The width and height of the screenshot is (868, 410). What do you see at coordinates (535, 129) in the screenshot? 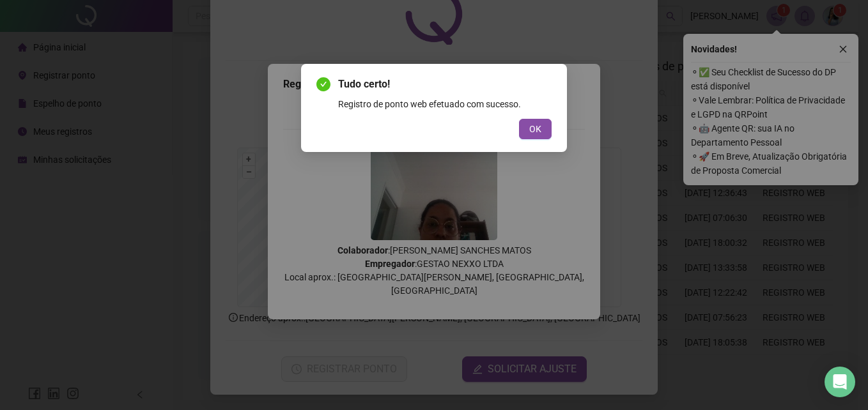
I see `span: OK` at bounding box center [535, 129].